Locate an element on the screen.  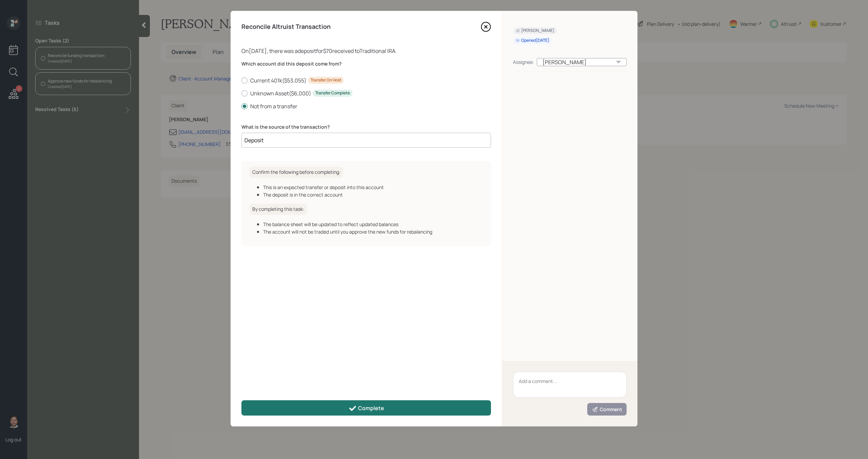
div: This is an expected transfer or deposit into this account is located at coordinates (373, 187).